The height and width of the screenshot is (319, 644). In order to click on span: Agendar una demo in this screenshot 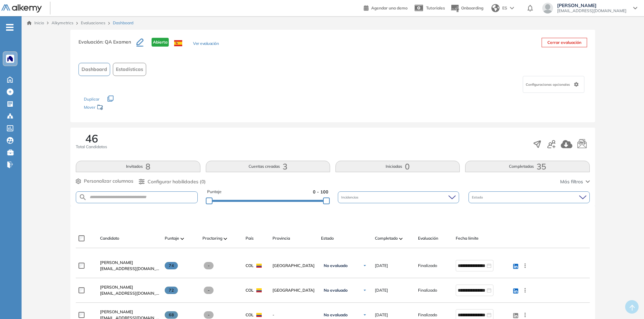, I will do `click(389, 8)`.